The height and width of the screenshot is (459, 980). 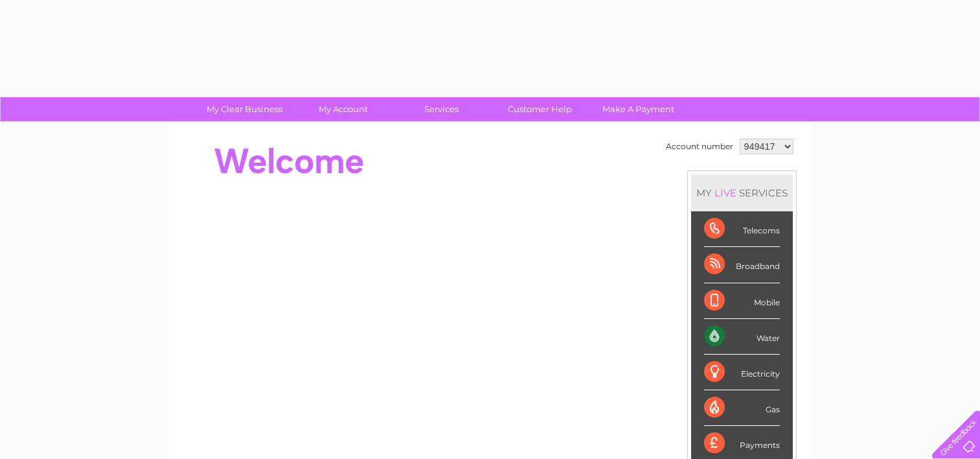 What do you see at coordinates (441, 109) in the screenshot?
I see `a: Services` at bounding box center [441, 109].